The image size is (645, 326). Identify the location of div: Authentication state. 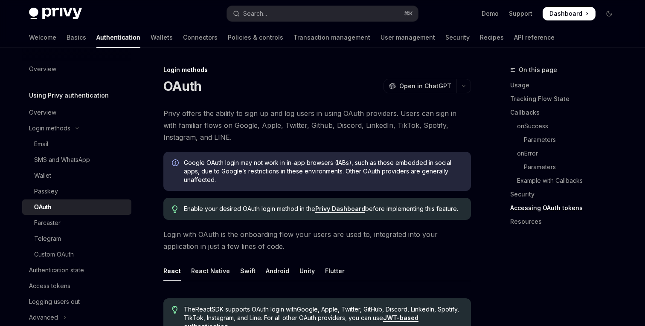
(56, 270).